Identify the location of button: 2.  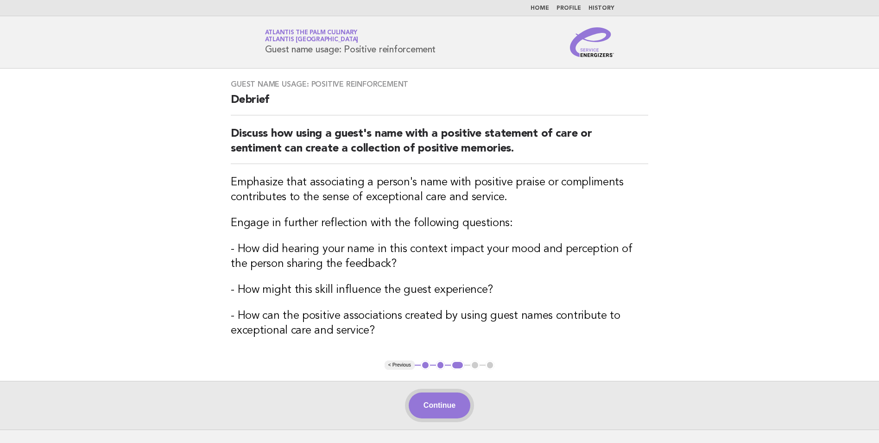
(441, 365).